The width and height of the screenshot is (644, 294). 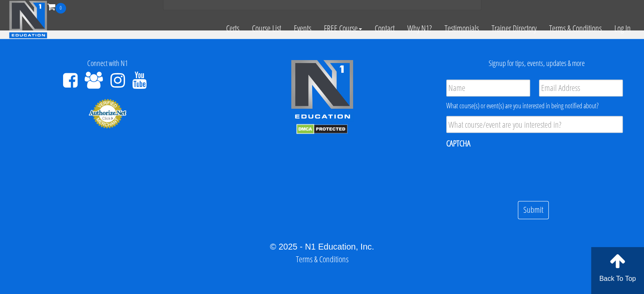 What do you see at coordinates (488, 88) in the screenshot?
I see `input: Name` at bounding box center [488, 88].